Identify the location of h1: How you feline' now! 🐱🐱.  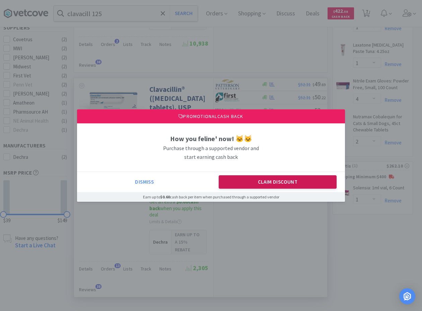
(211, 139).